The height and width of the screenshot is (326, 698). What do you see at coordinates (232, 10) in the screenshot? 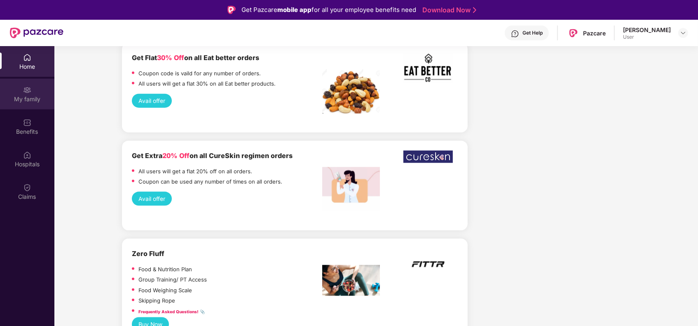
I see `img: Logo` at bounding box center [232, 10].